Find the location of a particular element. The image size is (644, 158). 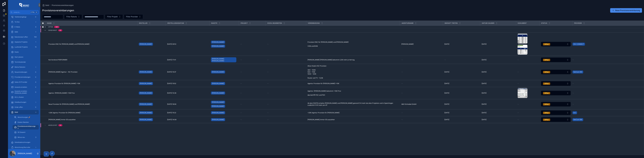

a: NetCom BW is located at coordinates (578, 72).